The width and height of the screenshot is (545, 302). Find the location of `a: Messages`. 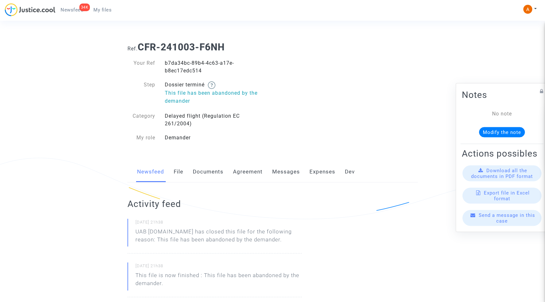

a: Messages is located at coordinates (286, 172).